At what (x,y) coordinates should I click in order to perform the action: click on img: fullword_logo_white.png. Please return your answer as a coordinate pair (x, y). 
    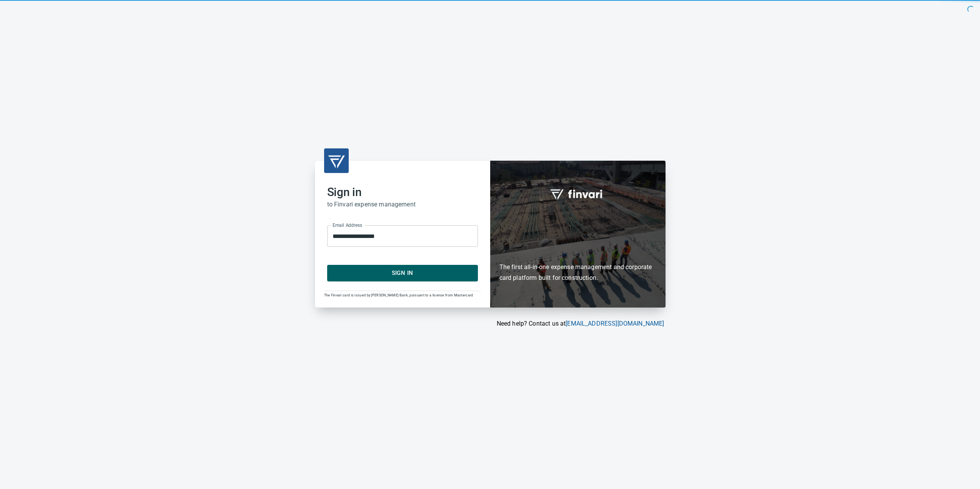
    Looking at the image, I should click on (578, 193).